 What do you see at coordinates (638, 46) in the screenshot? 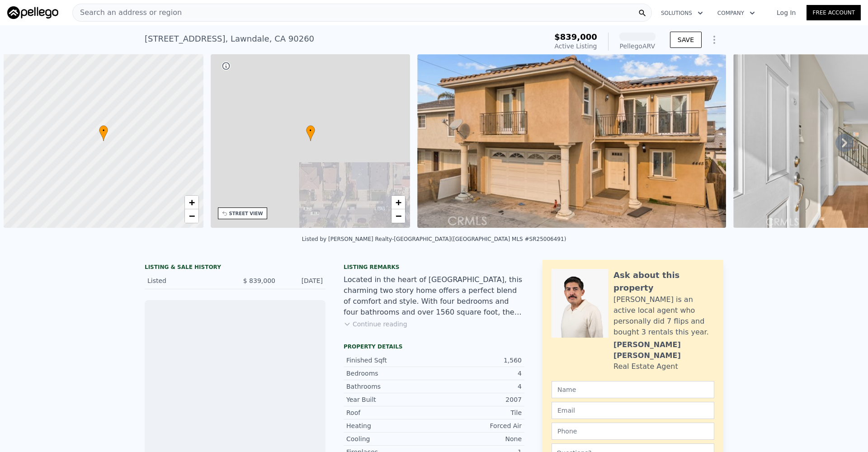
I see `div: Pellego ARV` at bounding box center [638, 46].